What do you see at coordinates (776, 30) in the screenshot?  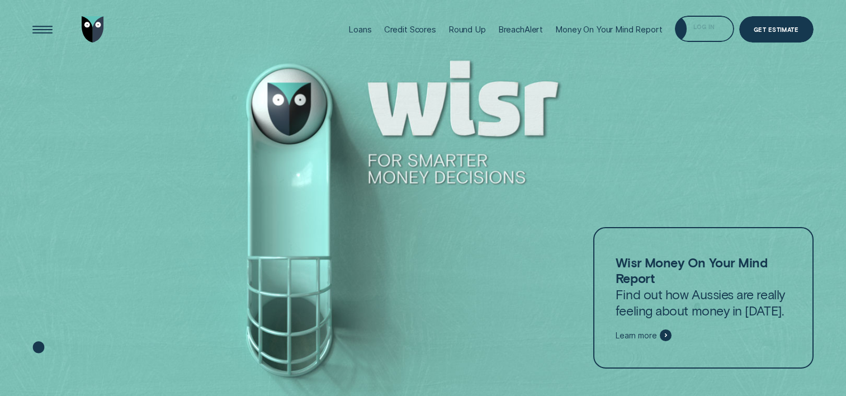 I see `a: Get Estimate` at bounding box center [776, 30].